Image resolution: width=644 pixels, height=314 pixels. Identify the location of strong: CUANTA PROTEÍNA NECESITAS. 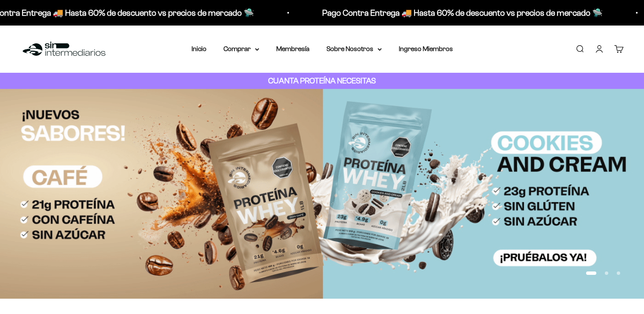
(322, 80).